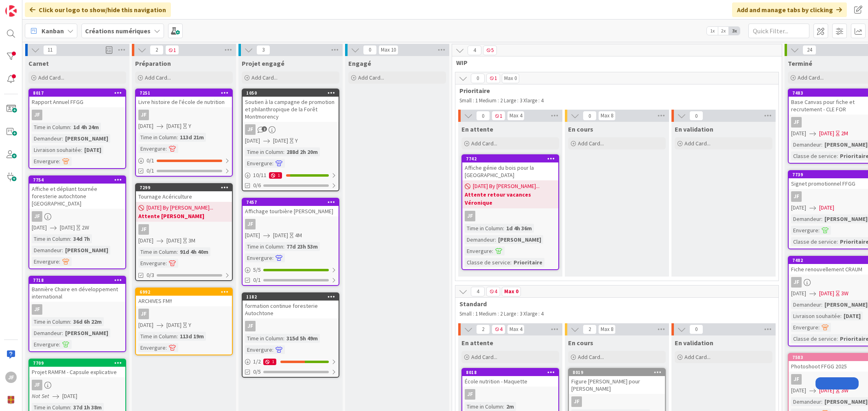  What do you see at coordinates (192, 138) in the screenshot?
I see `div: 113d 21m` at bounding box center [192, 138].